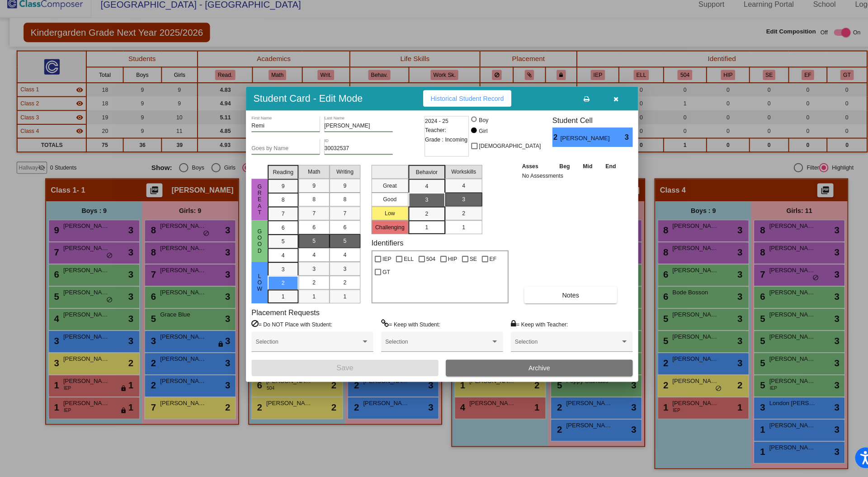  What do you see at coordinates (255, 286) in the screenshot?
I see `span: Low` at bounding box center [255, 286].